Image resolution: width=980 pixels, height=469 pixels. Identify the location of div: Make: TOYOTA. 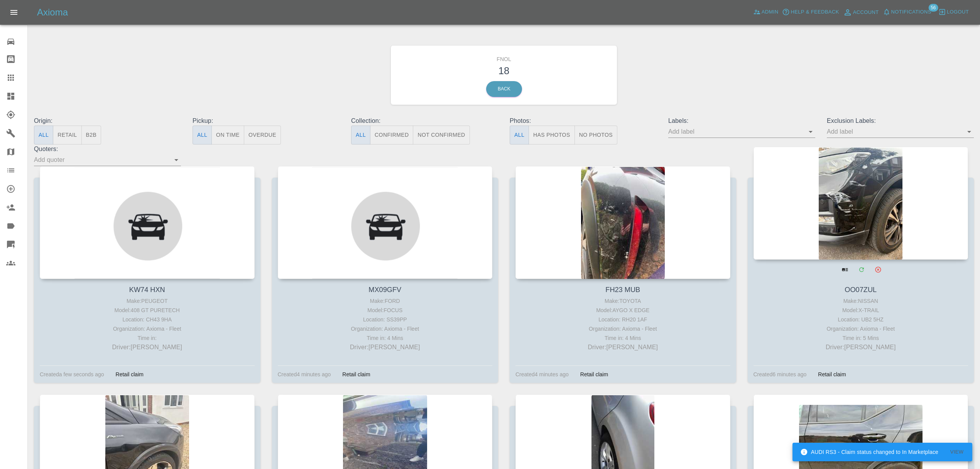
(623, 301).